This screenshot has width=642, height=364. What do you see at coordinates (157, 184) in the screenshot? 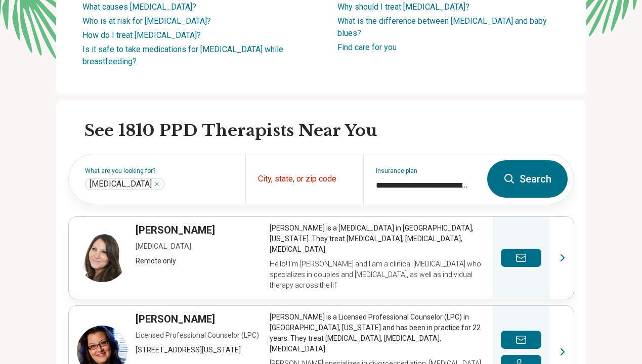
I see `button: Postpartum Depression` at bounding box center [157, 184].